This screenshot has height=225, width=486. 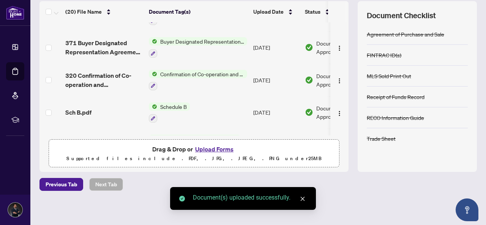 What do you see at coordinates (194, 159) in the screenshot?
I see `p: Supported files include .PDF, .JPG, .JPEG, .PNG under 25 MB` at bounding box center [194, 159].